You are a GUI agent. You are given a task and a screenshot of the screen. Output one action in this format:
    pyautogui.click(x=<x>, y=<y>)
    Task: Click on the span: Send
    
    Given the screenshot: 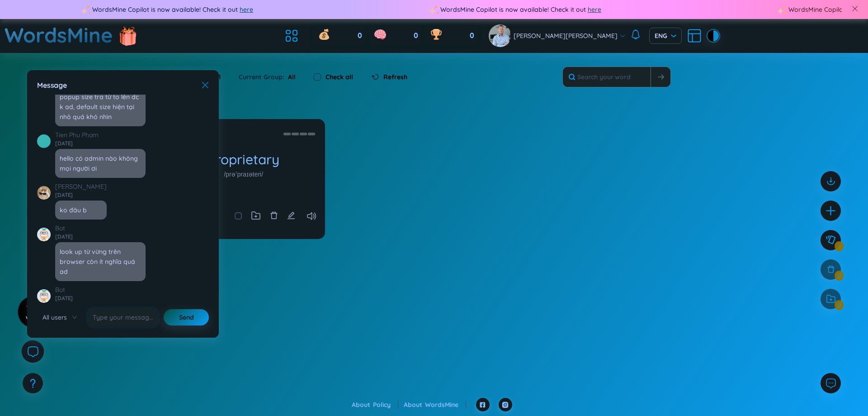 What is the action you would take?
    pyautogui.click(x=186, y=317)
    